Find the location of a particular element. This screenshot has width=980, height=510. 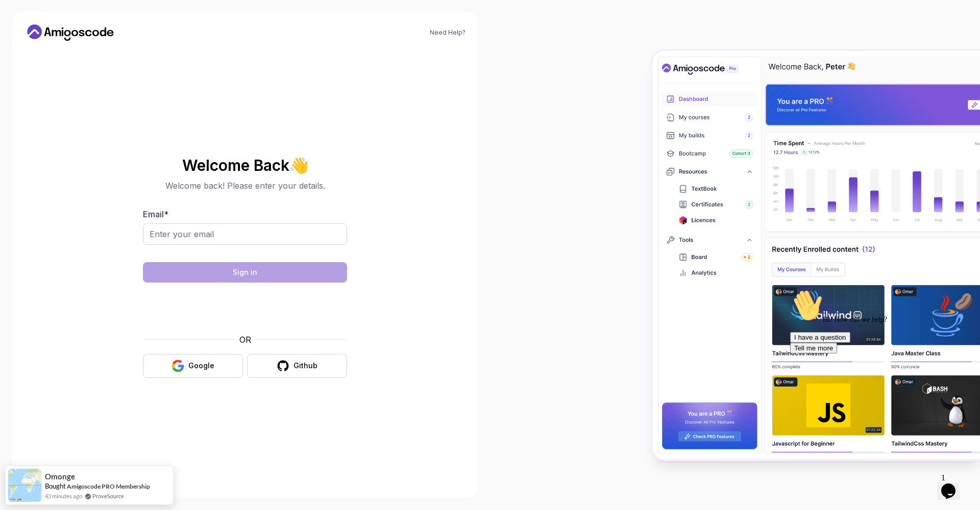

img: Amigoscode Dashboard is located at coordinates (816, 255).